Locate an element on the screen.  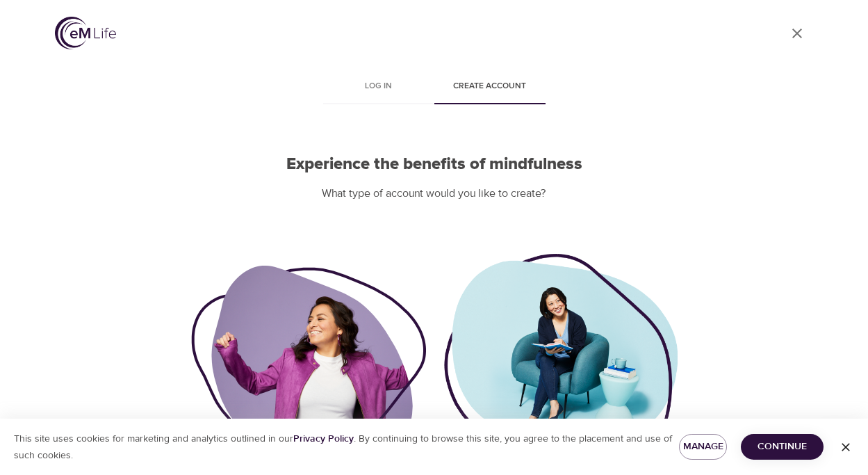
span: Continue is located at coordinates (782, 446).